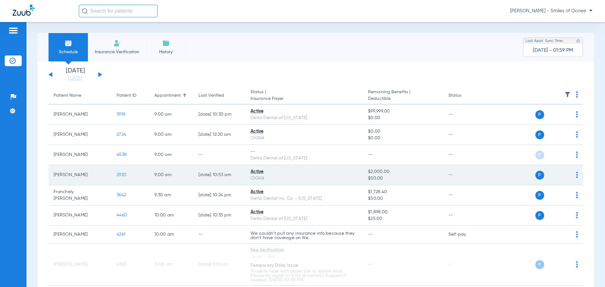 The image size is (605, 287). What do you see at coordinates (568, 95) in the screenshot?
I see `img: filter.svg` at bounding box center [568, 95].